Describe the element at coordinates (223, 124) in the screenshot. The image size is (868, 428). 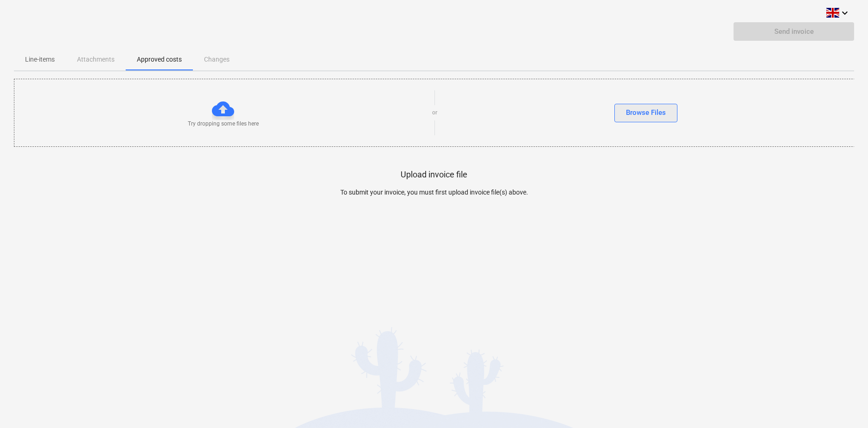
I see `p: Try dropping some files here` at that location.